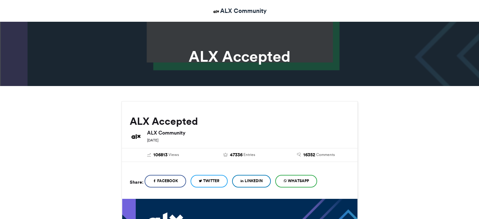  I want to click on h6: ALX Community, so click(248, 133).